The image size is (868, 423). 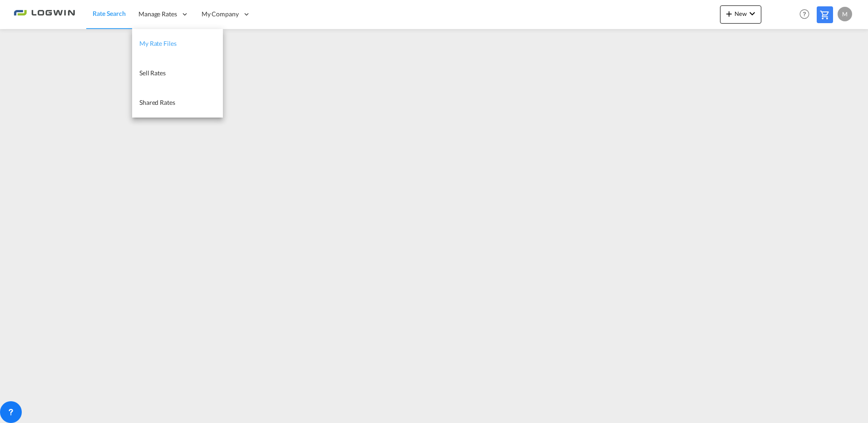 What do you see at coordinates (805, 14) in the screenshot?
I see `span: Help` at bounding box center [805, 14].